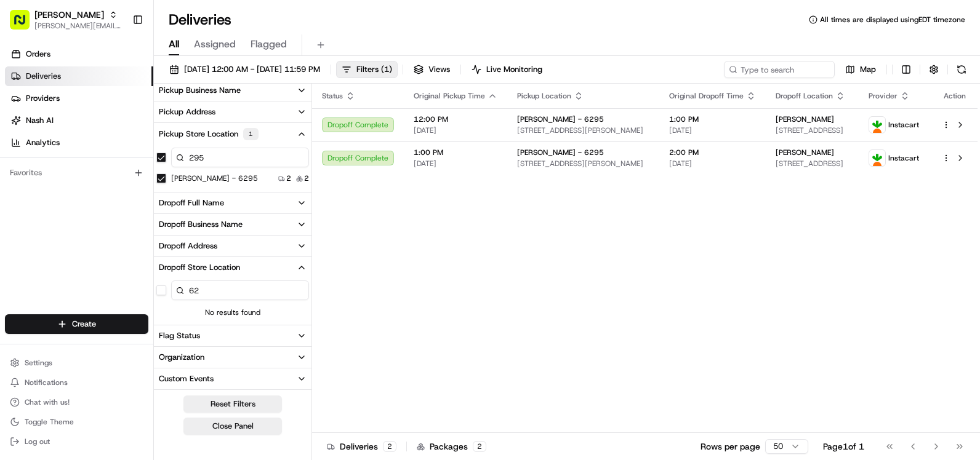  What do you see at coordinates (47, 402) in the screenshot?
I see `span: Chat with us!` at bounding box center [47, 402].